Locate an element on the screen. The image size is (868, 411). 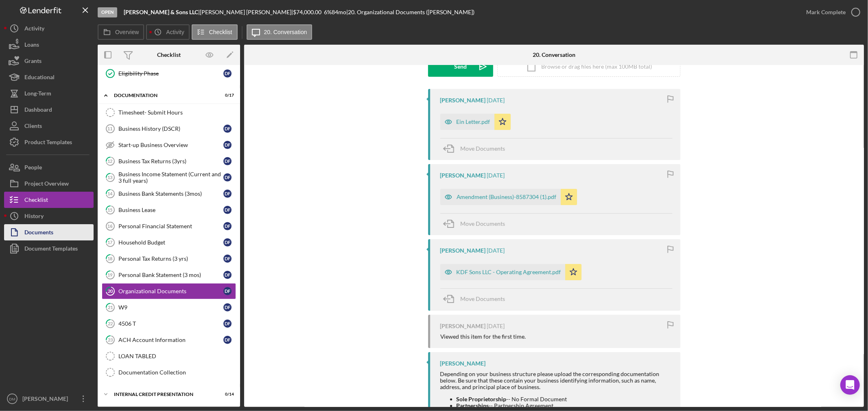
div: Product Templates is located at coordinates (48, 143).